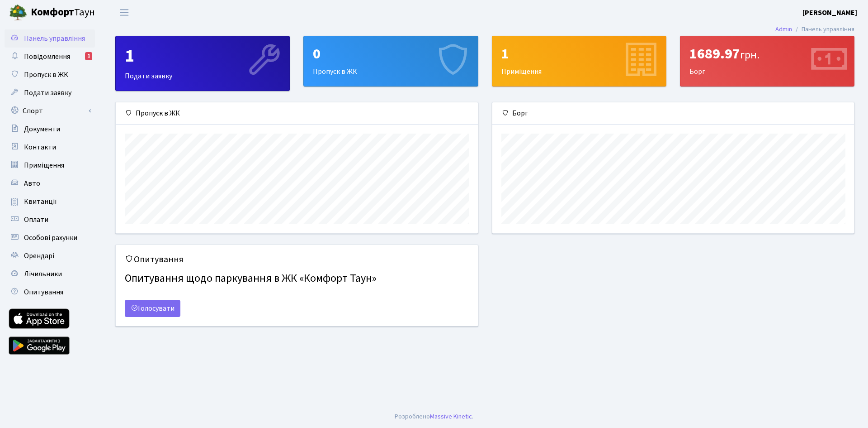  What do you see at coordinates (50, 292) in the screenshot?
I see `a: Опитування` at bounding box center [50, 292].